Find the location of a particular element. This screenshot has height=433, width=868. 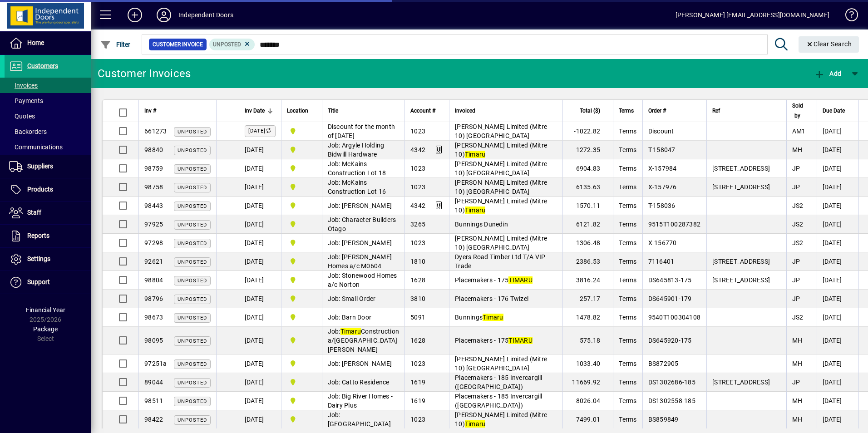

span: X-156770 is located at coordinates (663, 243).